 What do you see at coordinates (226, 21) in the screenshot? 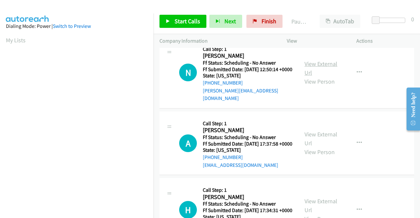
I see `button: Next` at bounding box center [226, 21].